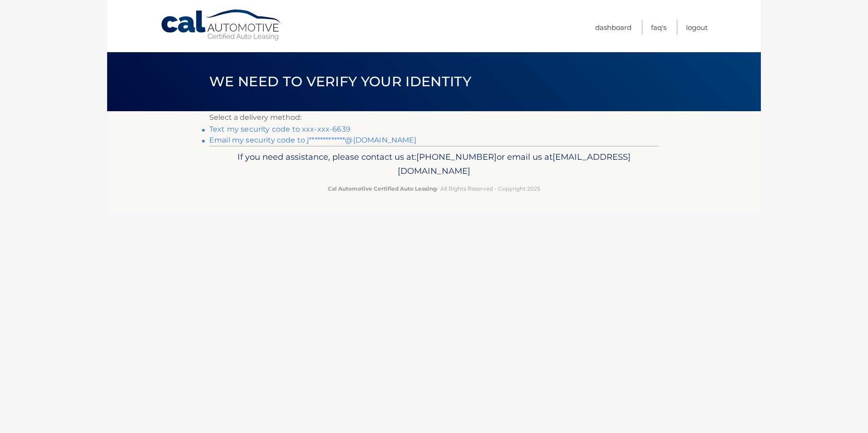 The width and height of the screenshot is (868, 433). What do you see at coordinates (613, 27) in the screenshot?
I see `a: Dashboard` at bounding box center [613, 27].